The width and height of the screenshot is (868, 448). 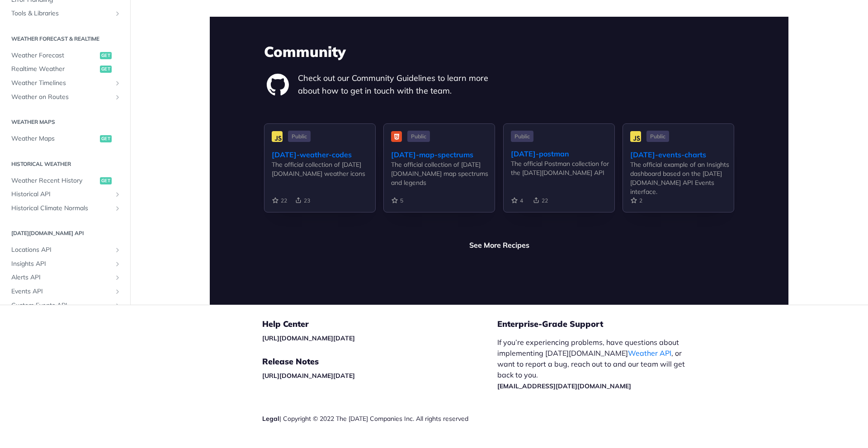 What do you see at coordinates (380, 325) in the screenshot?
I see `h5: Help Center` at bounding box center [380, 325].